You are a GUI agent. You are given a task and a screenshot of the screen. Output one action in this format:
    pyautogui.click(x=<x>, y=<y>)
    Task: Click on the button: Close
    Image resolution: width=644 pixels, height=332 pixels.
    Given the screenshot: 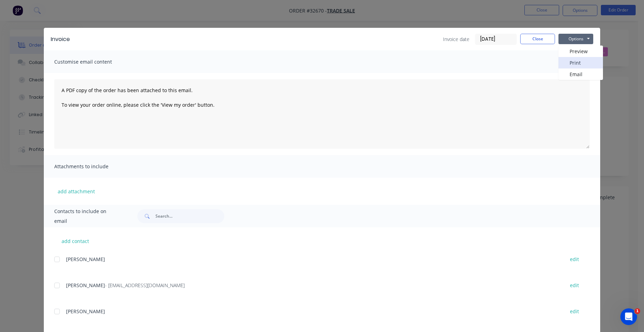 What is the action you would take?
    pyautogui.click(x=537, y=39)
    